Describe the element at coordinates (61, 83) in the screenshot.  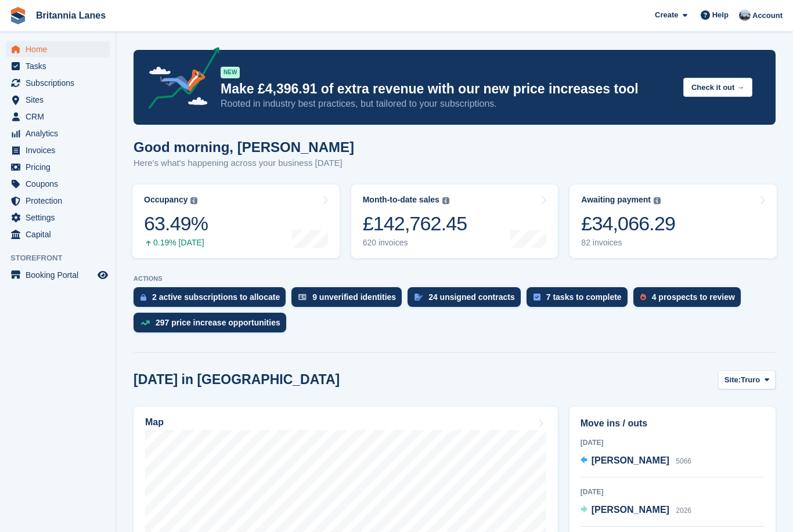
I see `span: Subscriptions` at that location.